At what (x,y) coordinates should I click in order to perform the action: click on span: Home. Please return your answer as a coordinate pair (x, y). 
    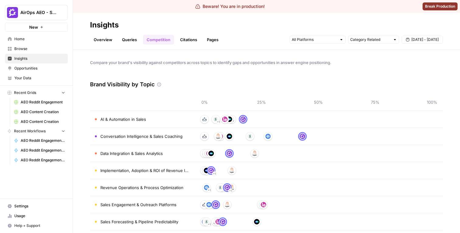
    Looking at the image, I should click on (40, 39).